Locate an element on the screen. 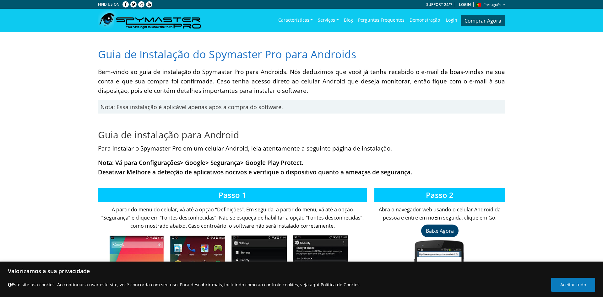 The height and width of the screenshot is (297, 603). button: Português is located at coordinates (490, 5).